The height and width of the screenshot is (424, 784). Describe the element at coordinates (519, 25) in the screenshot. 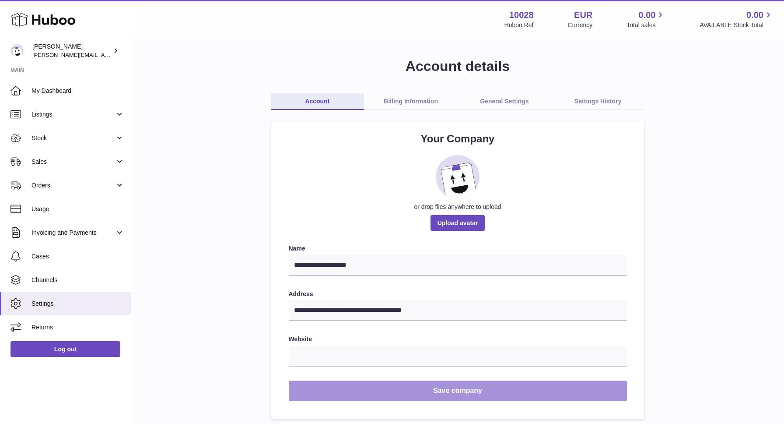

I see `div: Huboo Ref` at that location.